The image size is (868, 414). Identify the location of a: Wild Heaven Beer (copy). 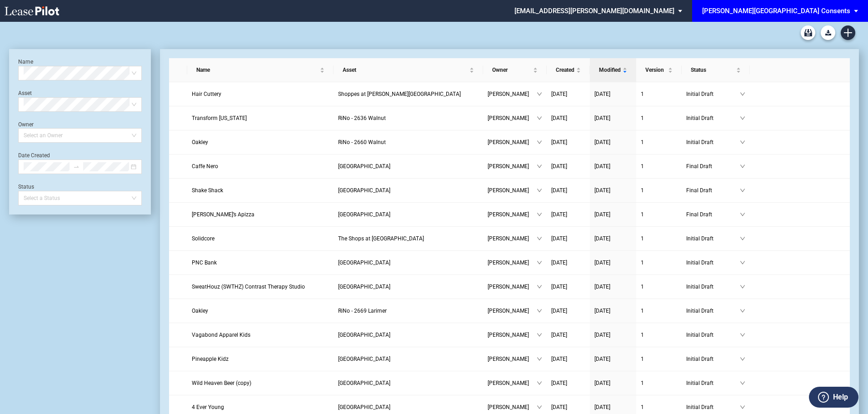
(261, 383).